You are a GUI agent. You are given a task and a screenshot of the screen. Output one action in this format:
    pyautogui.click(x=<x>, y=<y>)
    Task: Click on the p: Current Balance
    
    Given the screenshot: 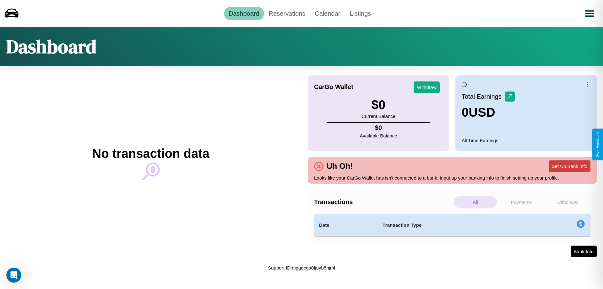 What is the action you would take?
    pyautogui.click(x=379, y=116)
    